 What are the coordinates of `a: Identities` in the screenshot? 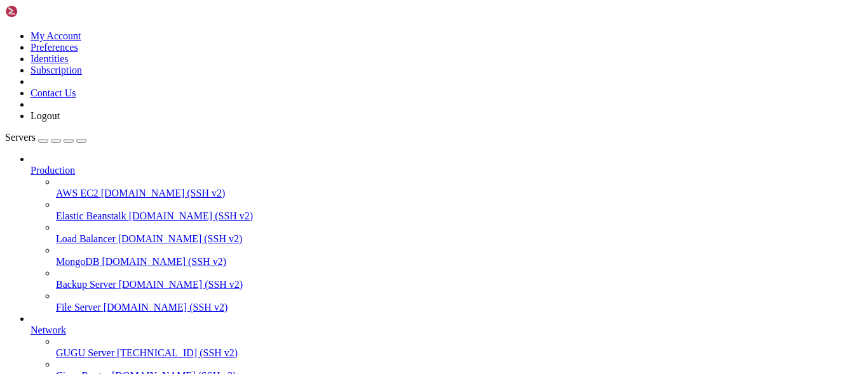 It's located at (50, 59).